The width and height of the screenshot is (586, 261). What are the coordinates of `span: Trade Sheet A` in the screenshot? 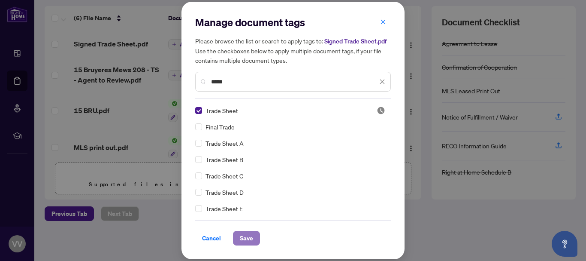 It's located at (224, 143).